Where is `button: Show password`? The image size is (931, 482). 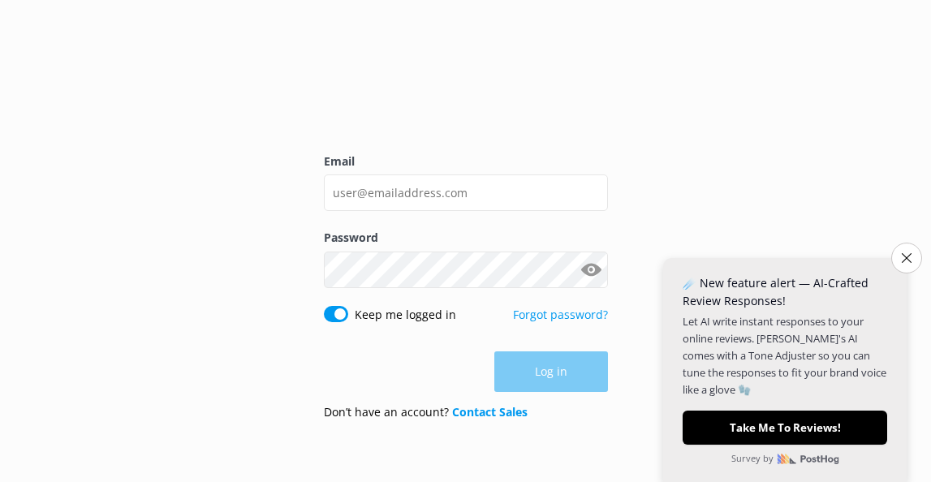
button: Show password is located at coordinates (592, 270).